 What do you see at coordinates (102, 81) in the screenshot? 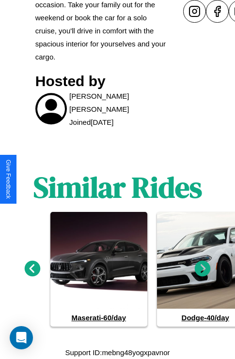
I see `h3: Hosted by` at bounding box center [102, 81].